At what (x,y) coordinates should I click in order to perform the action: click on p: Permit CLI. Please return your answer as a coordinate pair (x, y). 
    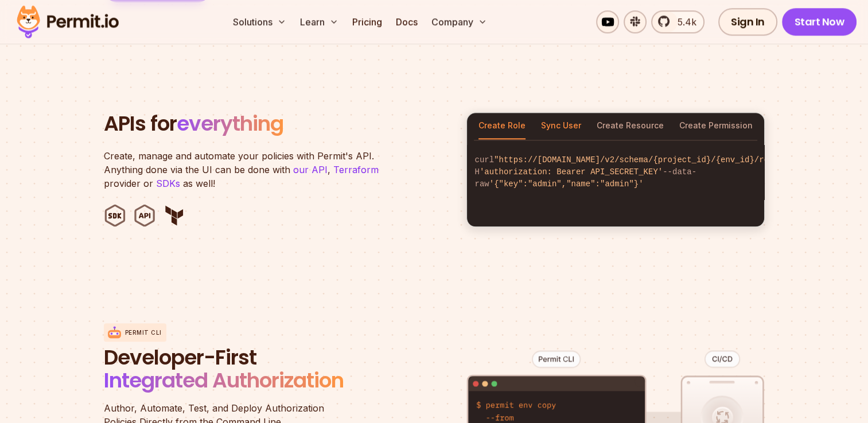
    Looking at the image, I should click on (143, 333).